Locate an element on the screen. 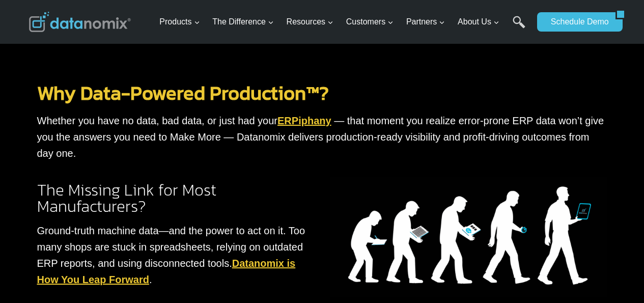  a: Privacy Policy is located at coordinates (155, 230).